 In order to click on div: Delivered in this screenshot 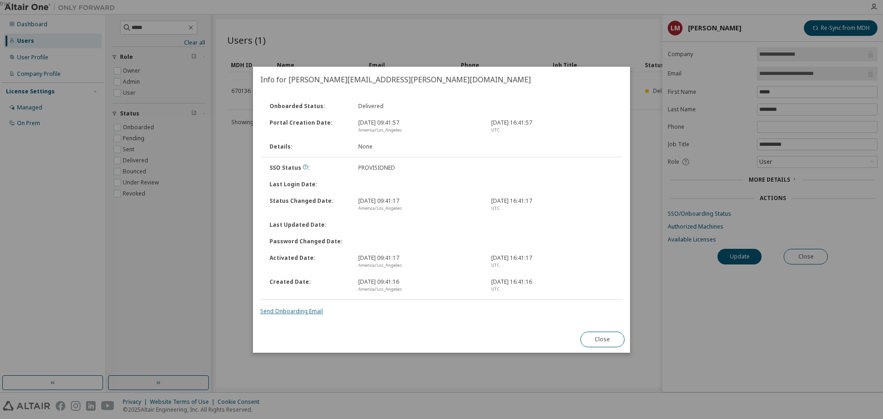, I will do `click(419, 106)`.